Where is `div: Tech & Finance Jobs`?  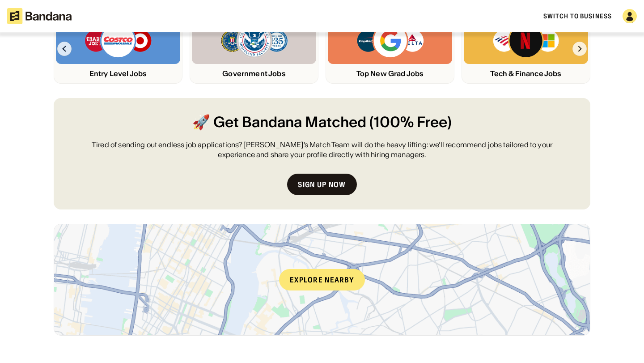 div: Tech & Finance Jobs is located at coordinates (526, 73).